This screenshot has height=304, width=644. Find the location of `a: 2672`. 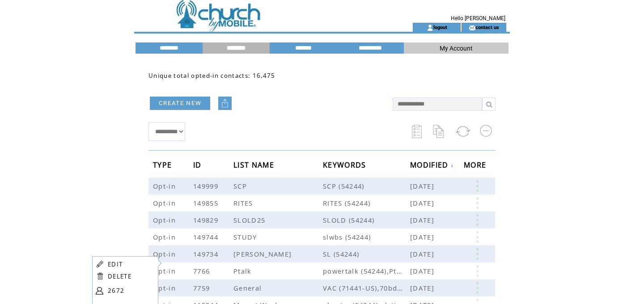

a: 2672 is located at coordinates (130, 291).